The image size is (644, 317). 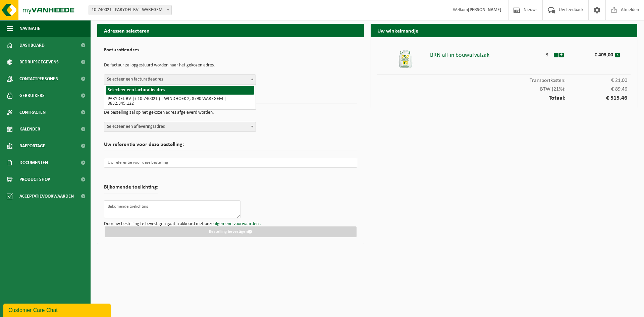 I want to click on li: PARYDEL BV | ( 10-740021 ) | WINDHOEK 2, 8790 WAREGEM | 0832.345.122, so click(x=180, y=102).